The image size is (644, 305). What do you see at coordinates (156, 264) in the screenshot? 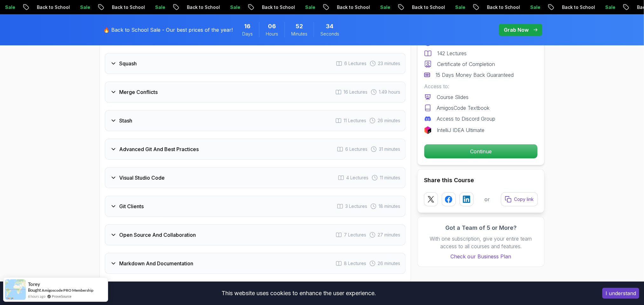
I see `h3: Markdown And Documentation` at bounding box center [156, 264].